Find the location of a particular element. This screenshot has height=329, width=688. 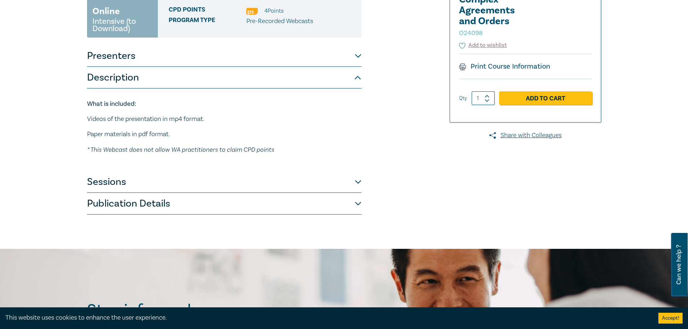

button: Add to wishlist is located at coordinates (483, 45).